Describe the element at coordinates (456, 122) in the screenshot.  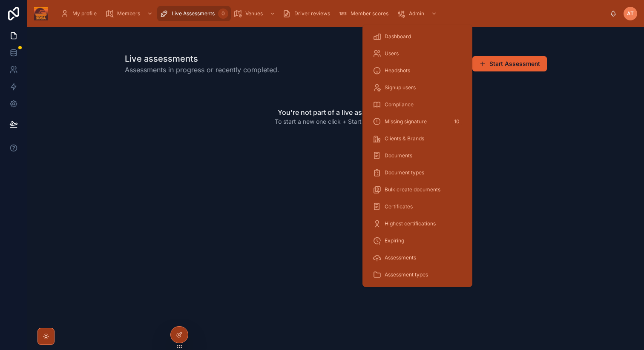
I see `div: 10` at that location.